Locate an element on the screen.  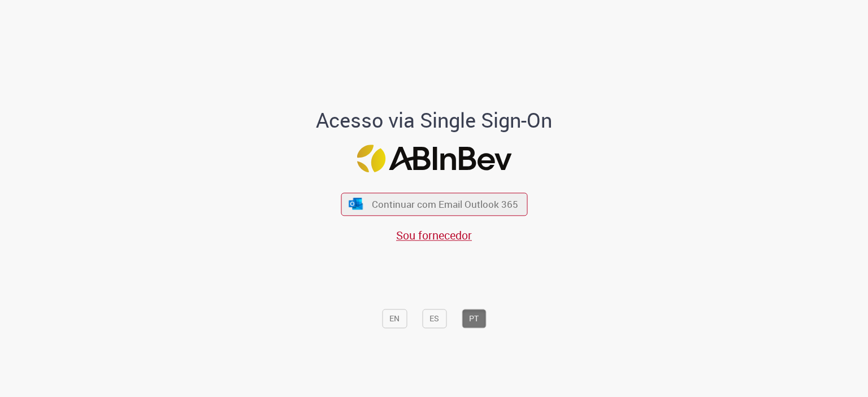
button: ícone Azure/Microsoft 360 Continuar com Email Outlook 365 is located at coordinates (434, 204).